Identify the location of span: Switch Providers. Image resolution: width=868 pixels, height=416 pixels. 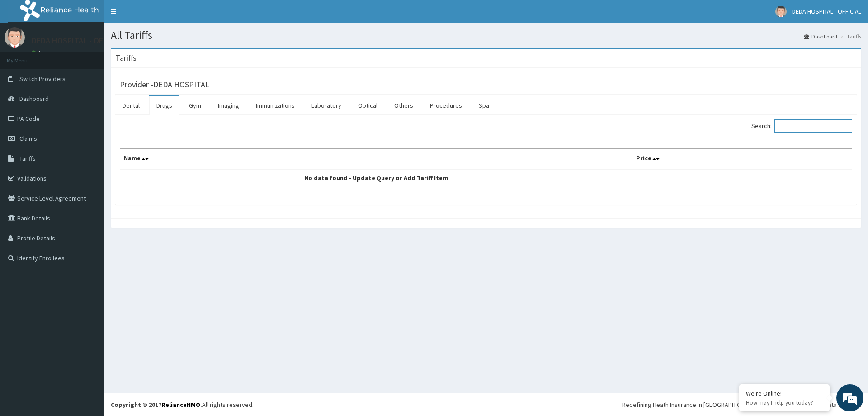
(42, 78).